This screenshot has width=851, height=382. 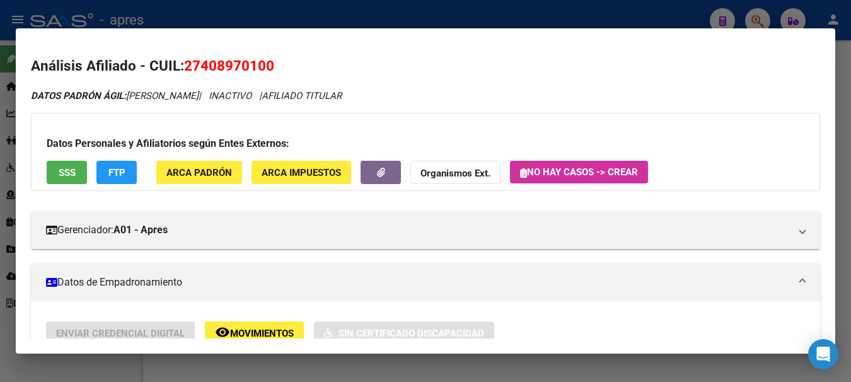 I want to click on strong: DATOS PADRÓN ÁGIL:, so click(x=78, y=96).